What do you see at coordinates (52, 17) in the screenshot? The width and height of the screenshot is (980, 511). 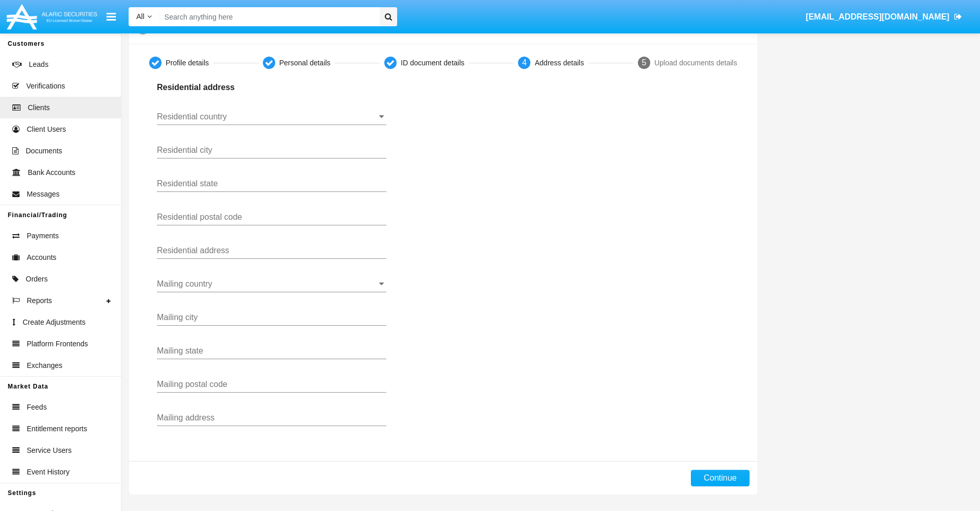 I see `img: Logo image` at bounding box center [52, 17].